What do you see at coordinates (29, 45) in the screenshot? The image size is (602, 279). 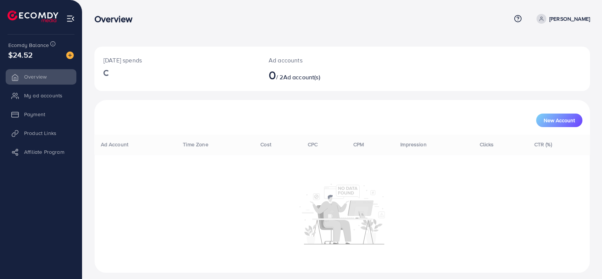 I see `span: Ecomdy Balance` at bounding box center [29, 45].